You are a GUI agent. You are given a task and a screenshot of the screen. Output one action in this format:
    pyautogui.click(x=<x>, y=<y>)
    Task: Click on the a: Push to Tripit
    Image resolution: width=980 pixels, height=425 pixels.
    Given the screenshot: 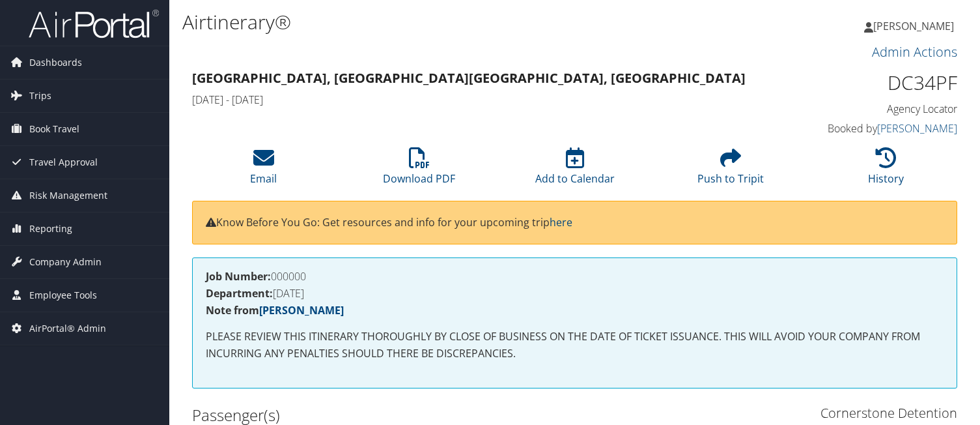 What is the action you would take?
    pyautogui.click(x=731, y=170)
    